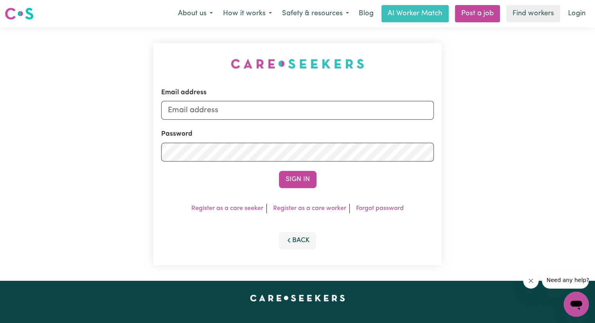 The height and width of the screenshot is (323, 595). What do you see at coordinates (19, 14) in the screenshot?
I see `img: Careseekers logo` at bounding box center [19, 14].